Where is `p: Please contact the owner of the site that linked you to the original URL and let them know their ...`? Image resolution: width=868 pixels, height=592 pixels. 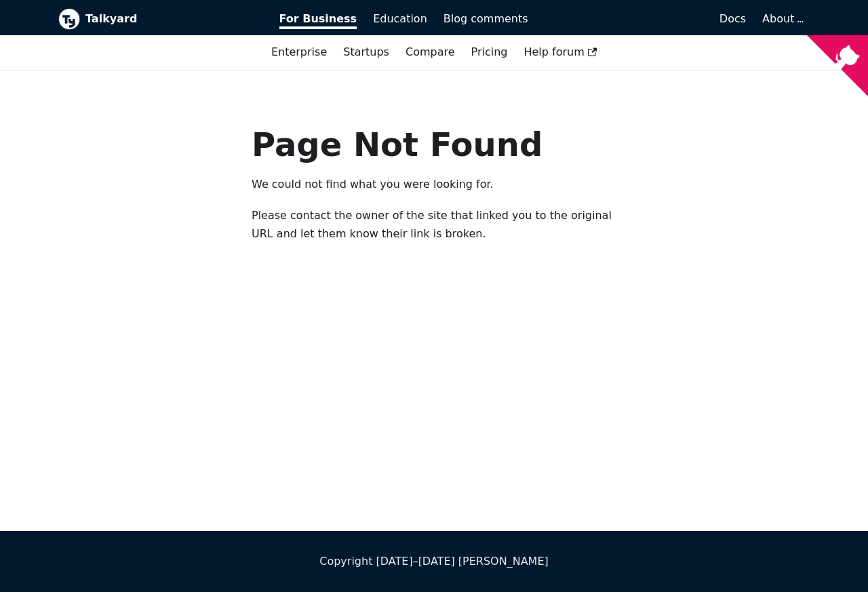
p: Please contact the owner of the site that linked you to the original URL and let them know their ... is located at coordinates (434, 224).